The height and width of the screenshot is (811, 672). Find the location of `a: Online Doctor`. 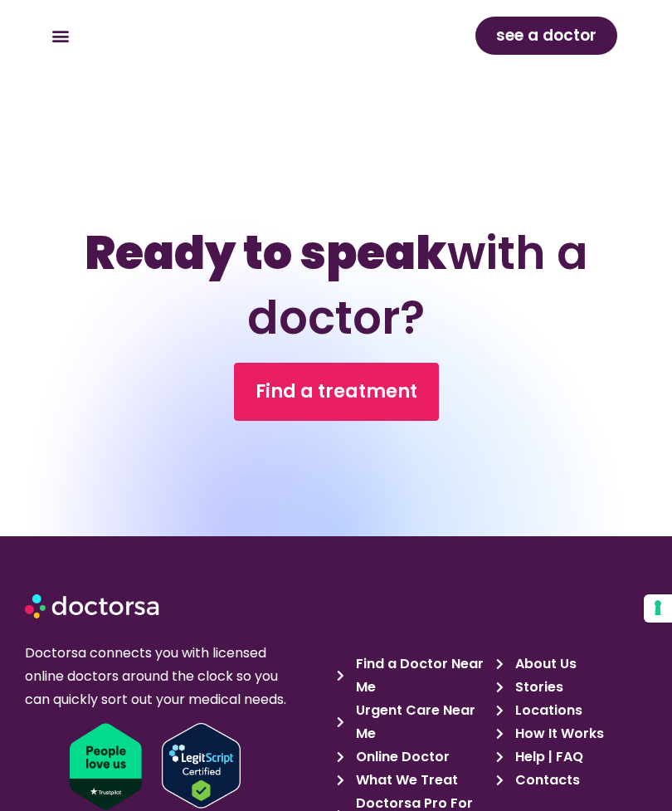

a: Online Doctor is located at coordinates (411, 757).